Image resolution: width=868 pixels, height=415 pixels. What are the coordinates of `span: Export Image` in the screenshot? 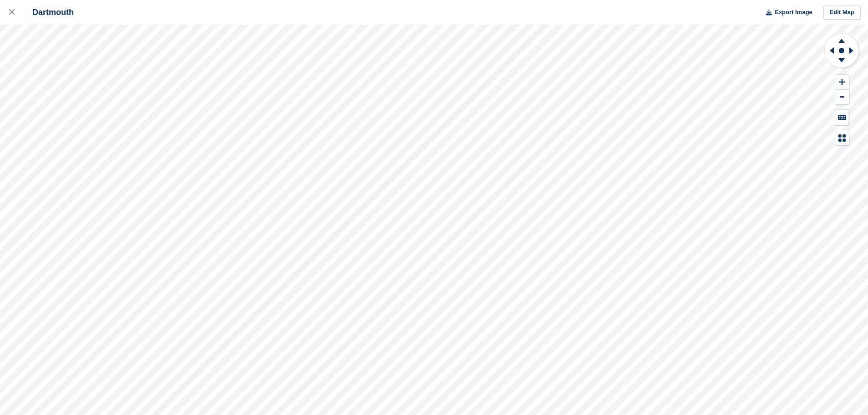 It's located at (793, 12).